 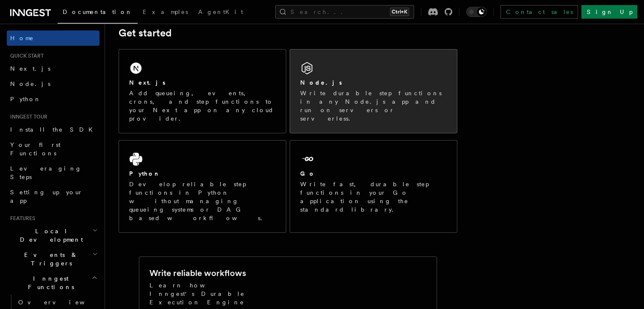 What do you see at coordinates (97, 13) in the screenshot?
I see `a: Documentation` at bounding box center [97, 13].